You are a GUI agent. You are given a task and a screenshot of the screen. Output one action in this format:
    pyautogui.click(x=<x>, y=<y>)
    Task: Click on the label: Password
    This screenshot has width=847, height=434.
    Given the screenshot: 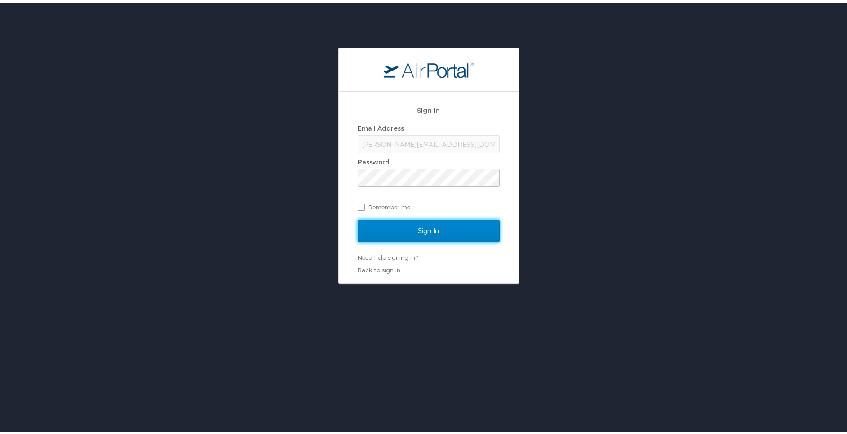 What is the action you would take?
    pyautogui.click(x=373, y=159)
    